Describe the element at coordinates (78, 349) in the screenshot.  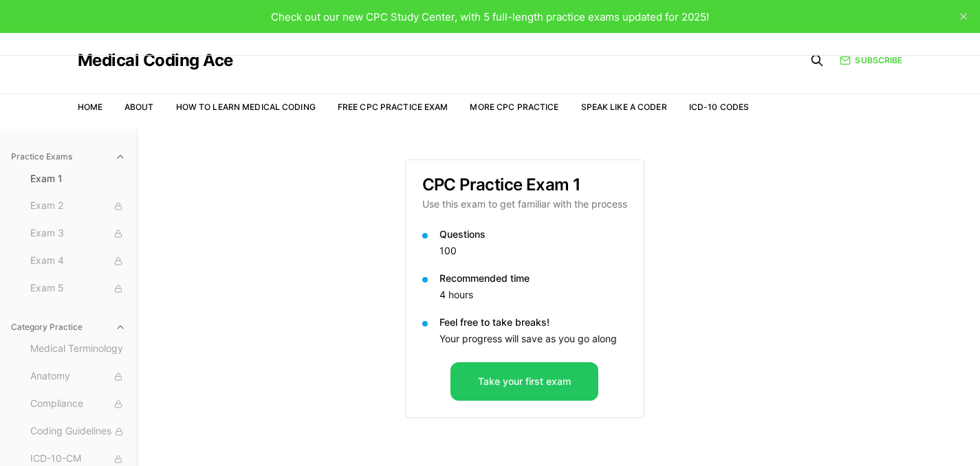
I see `span: Medical Terminology` at that location.